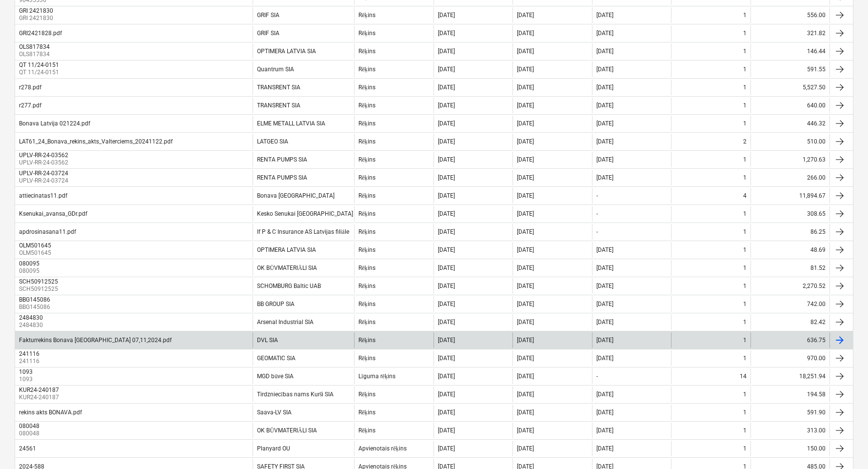  I want to click on div: UPLV-RR-24-03562, so click(44, 155).